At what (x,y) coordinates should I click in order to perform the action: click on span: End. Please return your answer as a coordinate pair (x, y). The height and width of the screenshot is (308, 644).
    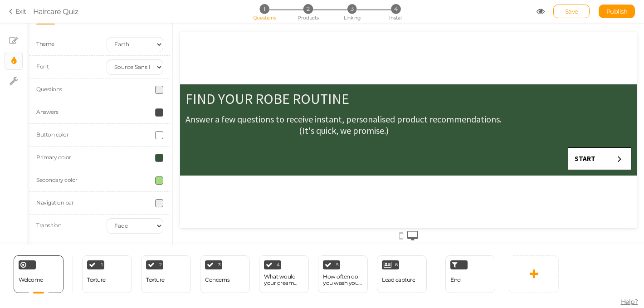
    Looking at the image, I should click on (455, 279).